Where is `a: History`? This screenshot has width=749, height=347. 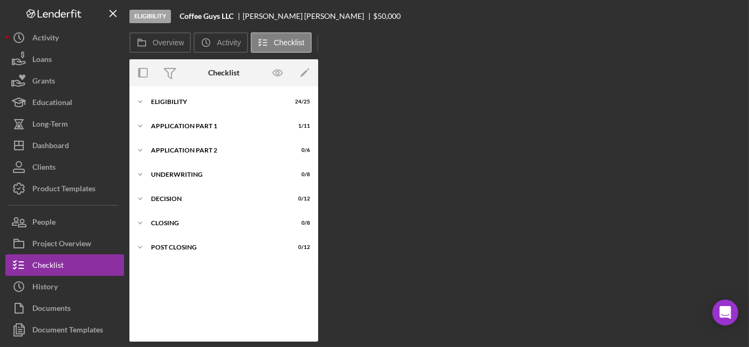
a: History is located at coordinates (65, 287).